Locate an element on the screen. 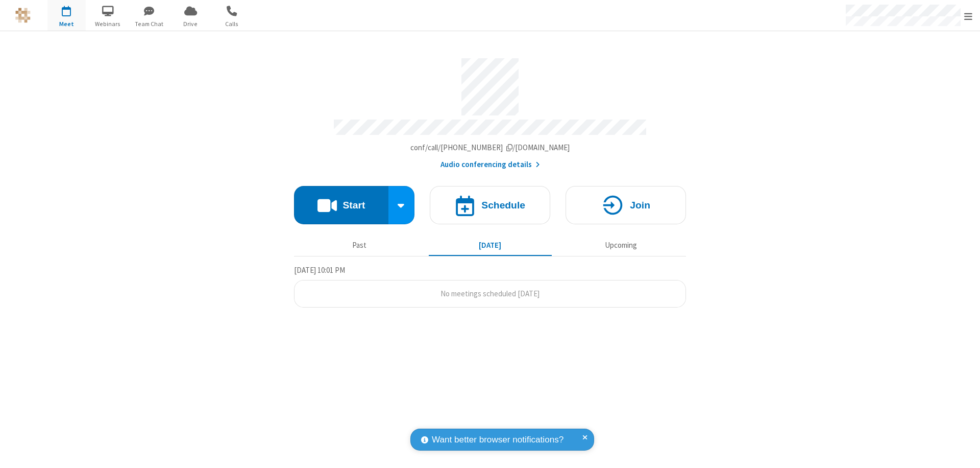 The height and width of the screenshot is (468, 980). span: Want better browser notifications? is located at coordinates (498, 439).